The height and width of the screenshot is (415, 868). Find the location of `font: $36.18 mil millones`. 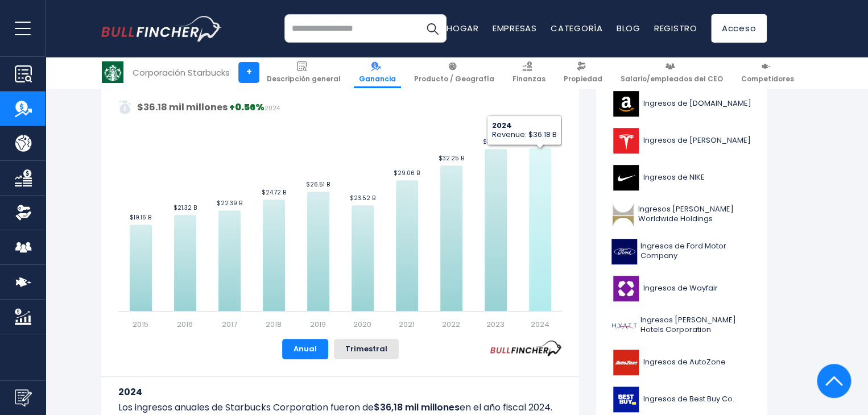

font: $36.18 mil millones is located at coordinates (182, 107).